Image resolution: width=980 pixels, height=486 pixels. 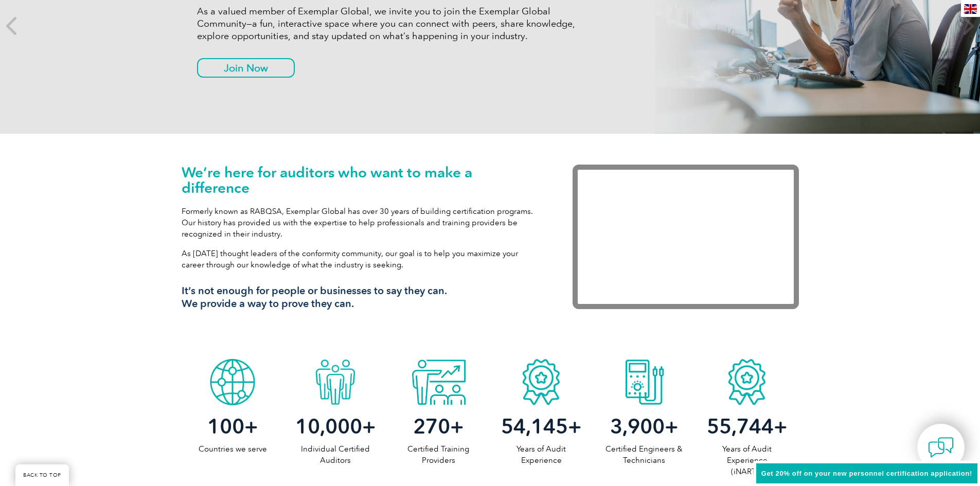 What do you see at coordinates (233, 449) in the screenshot?
I see `p: Countries we serve` at bounding box center [233, 449].